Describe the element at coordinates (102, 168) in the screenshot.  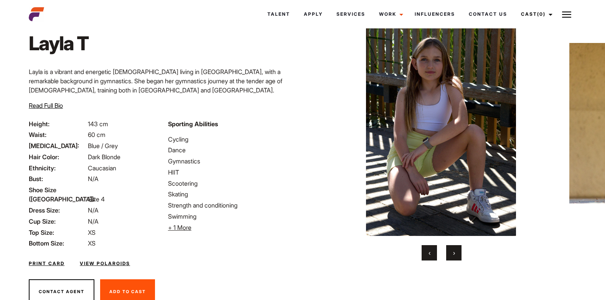
I see `span: Caucasian` at that location.